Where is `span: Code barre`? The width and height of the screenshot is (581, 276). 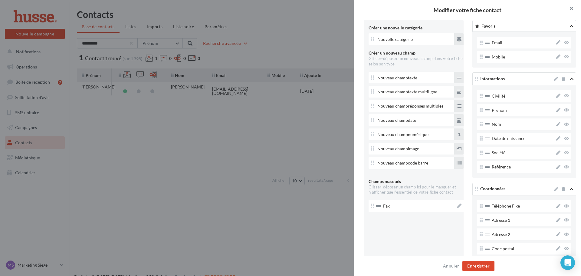 span: Code barre is located at coordinates (418, 163).